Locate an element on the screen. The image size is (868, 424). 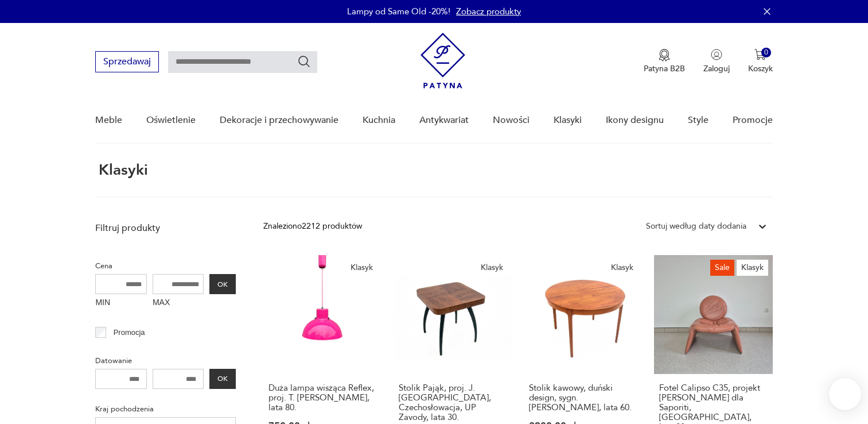
h1: Klasyki is located at coordinates (122, 170).